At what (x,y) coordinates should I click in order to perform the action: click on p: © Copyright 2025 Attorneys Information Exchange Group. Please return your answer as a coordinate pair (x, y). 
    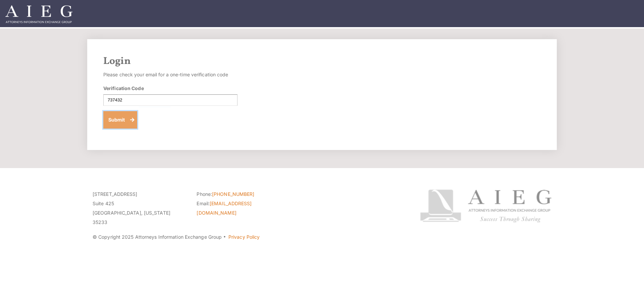
    Looking at the image, I should click on (243, 237).